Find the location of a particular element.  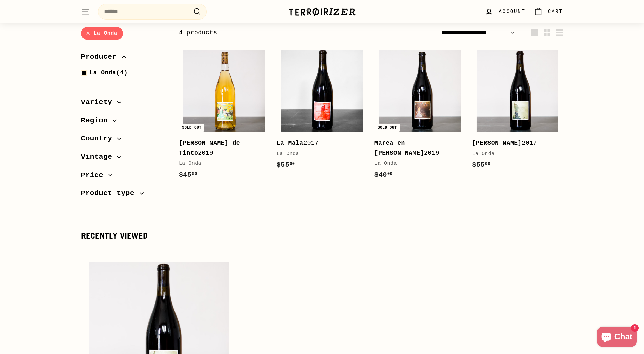

span: Account is located at coordinates (512, 11).